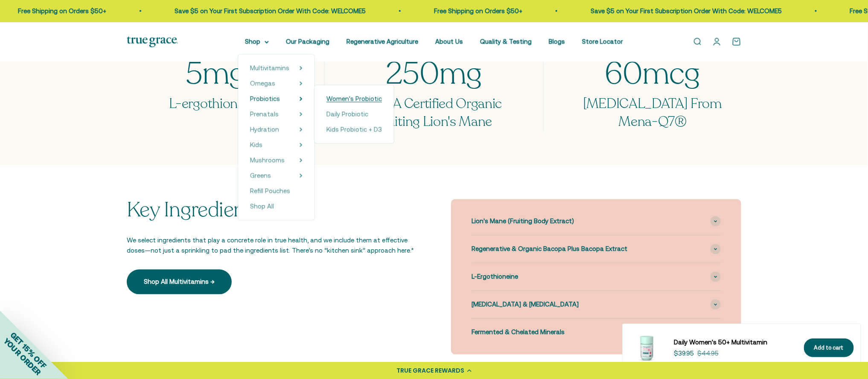 This screenshot has height=379, width=868. Describe the element at coordinates (522, 222) in the screenshot. I see `span: Lion's Mane (Fruiting Body Extract)` at that location.